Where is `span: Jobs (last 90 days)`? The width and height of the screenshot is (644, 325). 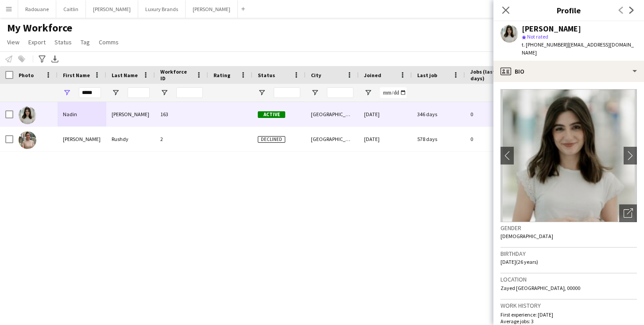 span: Jobs (last 90 days) is located at coordinates (489, 75).